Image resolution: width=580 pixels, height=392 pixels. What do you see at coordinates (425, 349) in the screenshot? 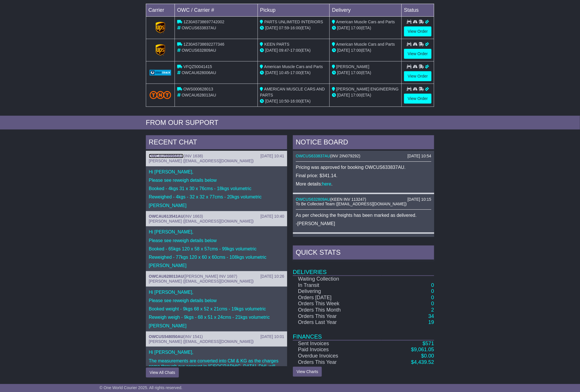
I see `span: 9,061.05` at bounding box center [425, 349].